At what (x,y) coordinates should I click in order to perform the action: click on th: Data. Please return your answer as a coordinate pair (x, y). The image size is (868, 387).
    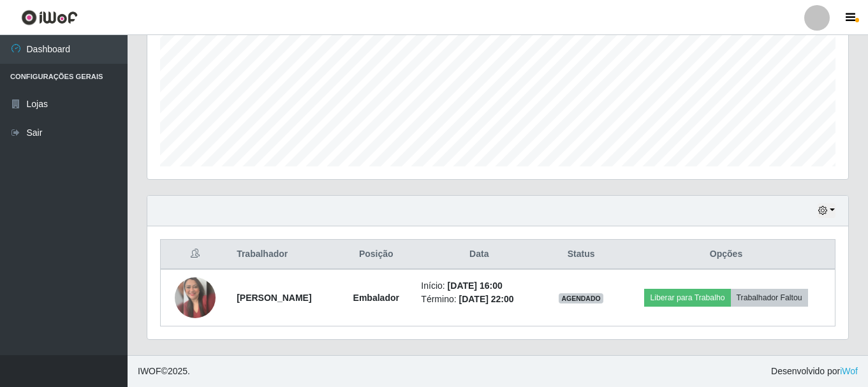
    Looking at the image, I should click on (479, 254).